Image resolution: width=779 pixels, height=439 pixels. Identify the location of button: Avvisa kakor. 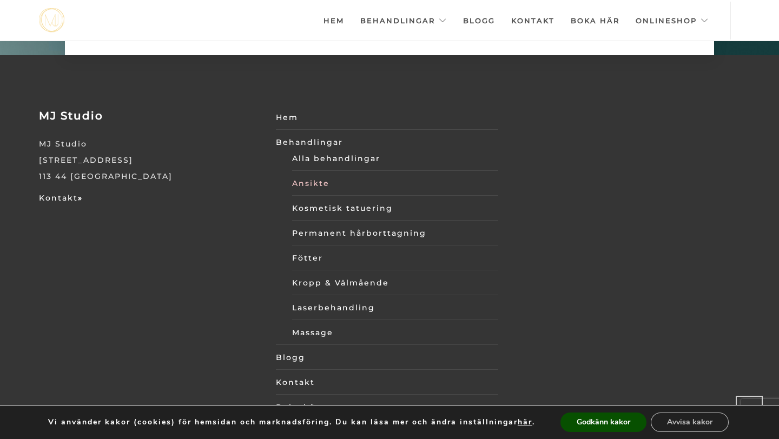
(690, 422).